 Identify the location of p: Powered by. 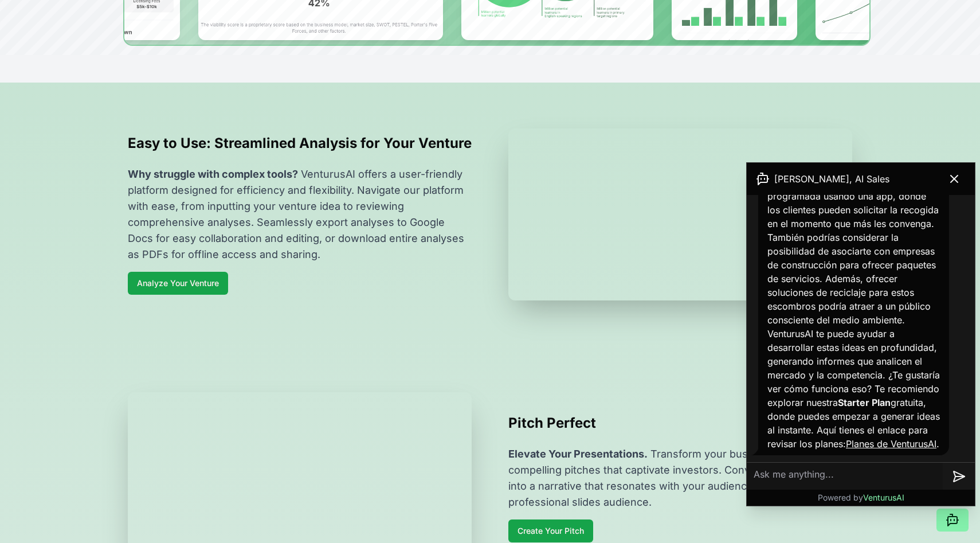
(861, 498).